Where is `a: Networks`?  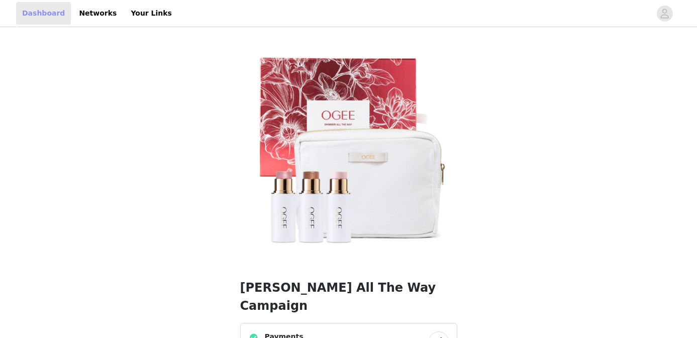
a: Networks is located at coordinates (97, 13).